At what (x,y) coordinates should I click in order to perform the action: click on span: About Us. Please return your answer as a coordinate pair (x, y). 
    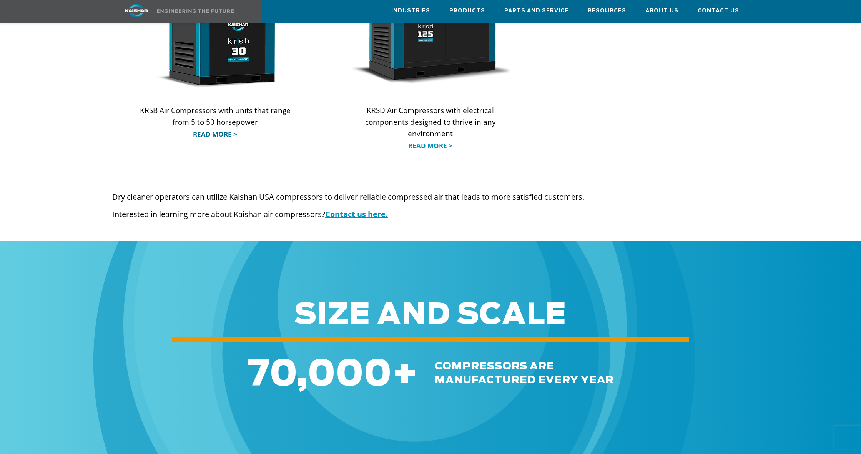
    Looking at the image, I should click on (662, 11).